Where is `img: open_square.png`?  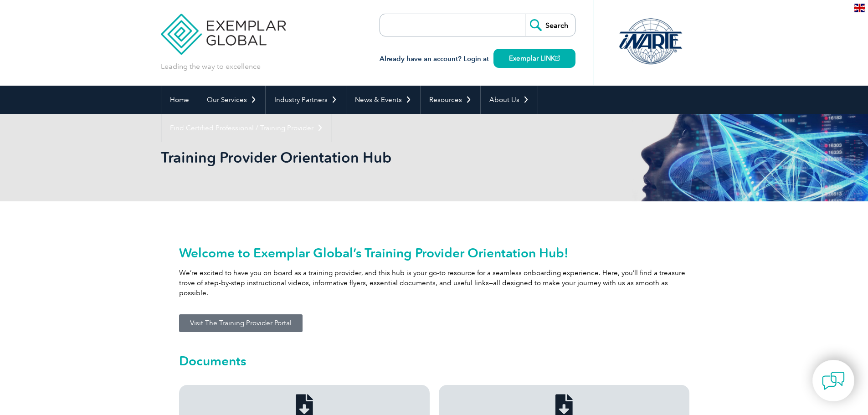
img: open_square.png is located at coordinates (557, 58).